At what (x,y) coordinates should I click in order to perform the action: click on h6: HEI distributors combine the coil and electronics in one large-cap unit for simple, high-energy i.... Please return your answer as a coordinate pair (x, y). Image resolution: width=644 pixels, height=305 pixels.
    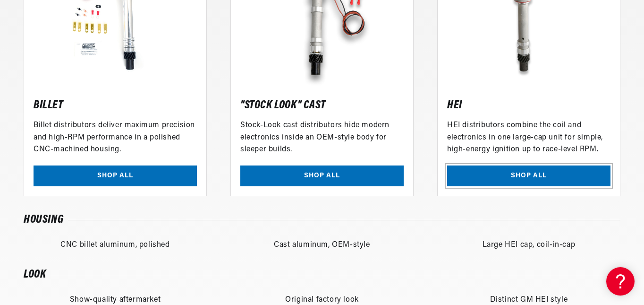
    Looking at the image, I should click on (529, 137).